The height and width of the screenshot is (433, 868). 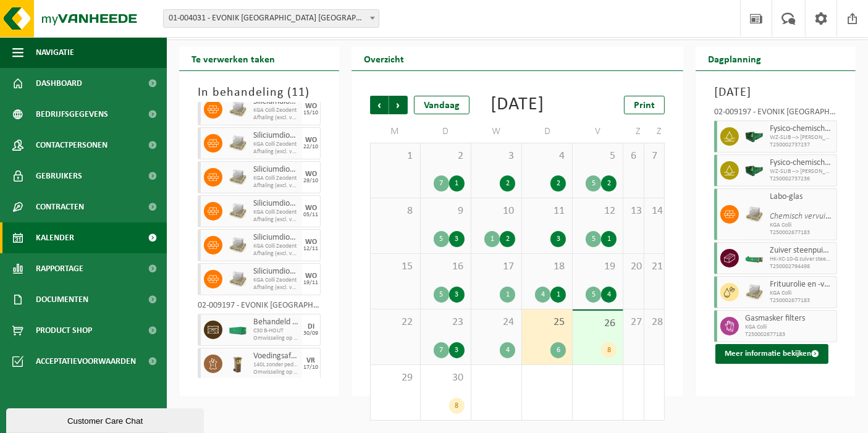 I want to click on h2: Dagplanning, so click(x=735, y=58).